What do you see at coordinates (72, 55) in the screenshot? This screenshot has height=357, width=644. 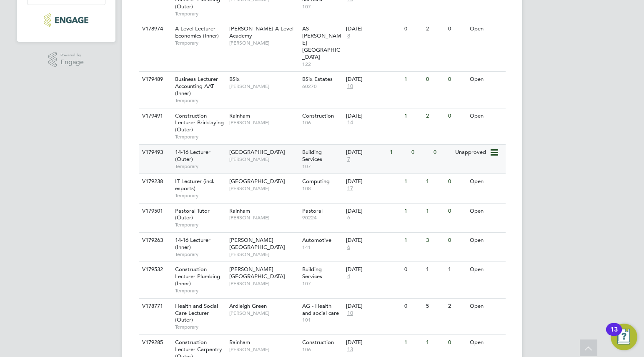 I see `span: Powered by` at bounding box center [72, 55].